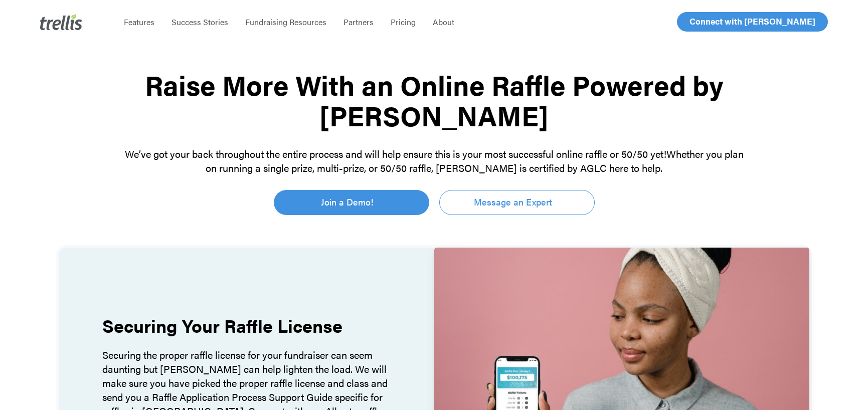 The image size is (868, 410). I want to click on a: Message an Expert, so click(517, 202).